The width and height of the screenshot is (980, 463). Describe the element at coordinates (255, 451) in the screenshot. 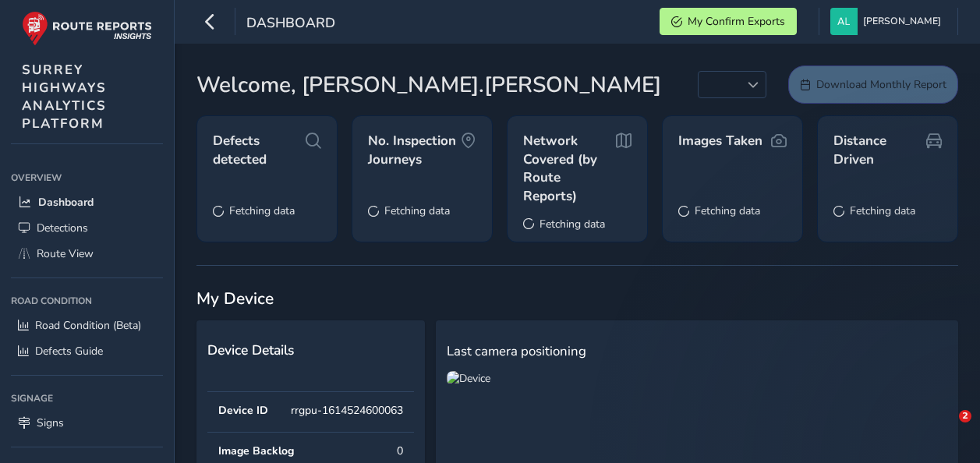

I see `div: Image Backlog` at that location.